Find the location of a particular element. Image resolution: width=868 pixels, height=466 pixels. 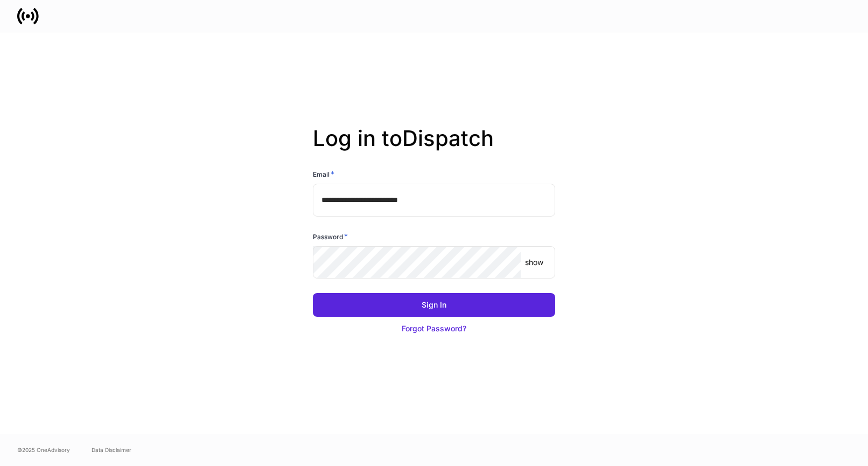

button: Sign In is located at coordinates (434, 305).